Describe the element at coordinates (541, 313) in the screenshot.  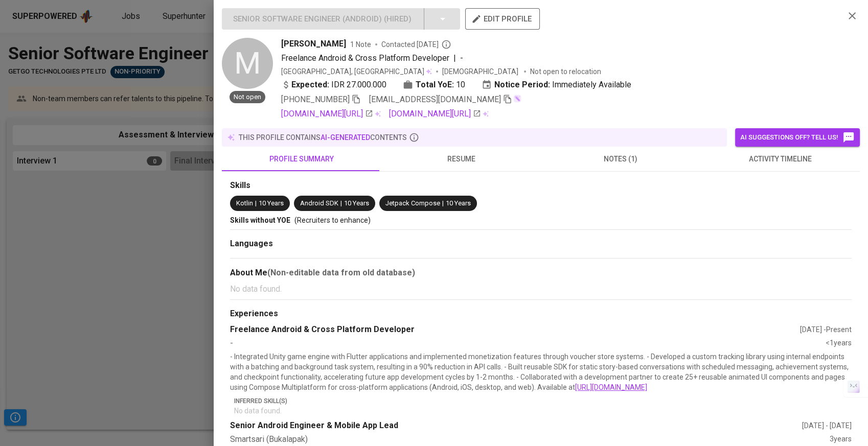
I see `div: Experiences` at that location.